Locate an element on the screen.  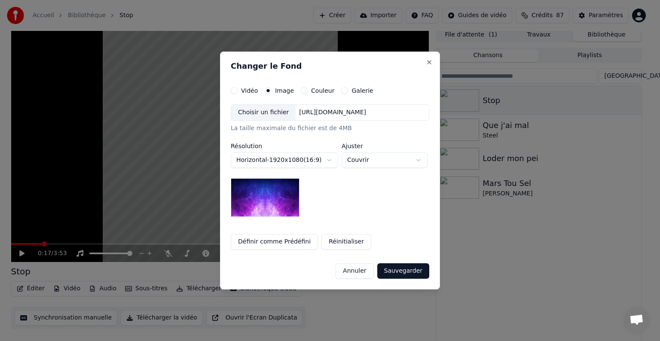
label: Résolution is located at coordinates (285, 146).